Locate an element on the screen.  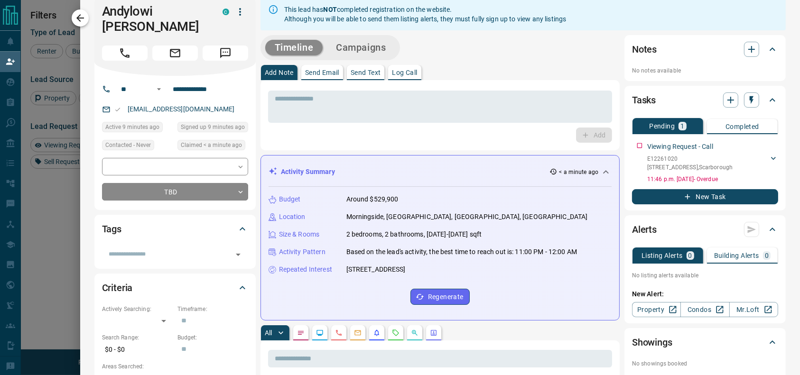
p: Send Email is located at coordinates (322, 73).